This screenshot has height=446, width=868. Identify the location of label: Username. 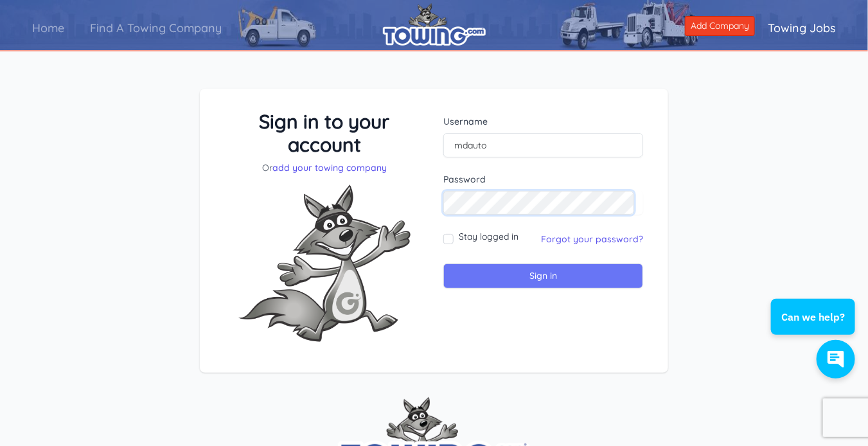
(542, 121).